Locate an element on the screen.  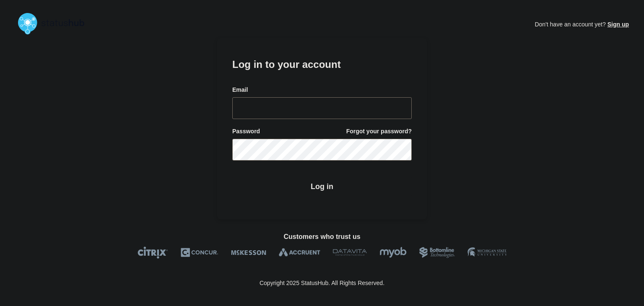
img: myob logo is located at coordinates (393, 252).